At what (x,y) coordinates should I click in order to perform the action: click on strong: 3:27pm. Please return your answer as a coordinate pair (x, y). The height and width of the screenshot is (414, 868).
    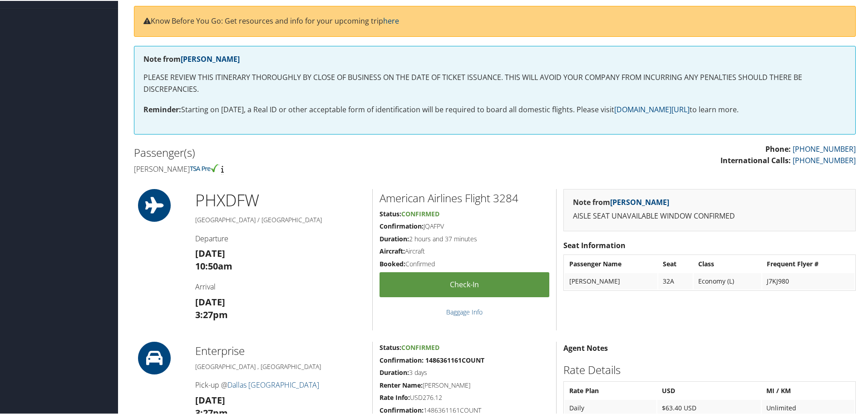
    Looking at the image, I should click on (211, 313).